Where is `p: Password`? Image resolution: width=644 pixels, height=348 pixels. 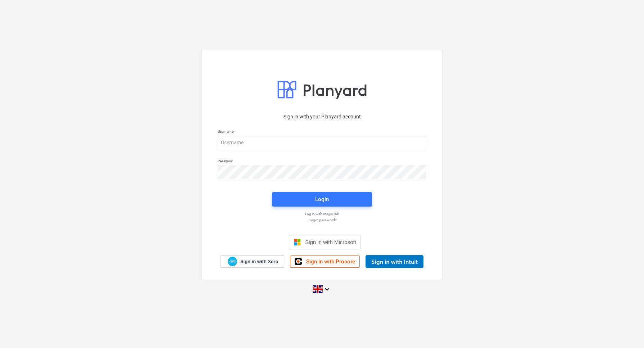
p: Password is located at coordinates (322, 161).